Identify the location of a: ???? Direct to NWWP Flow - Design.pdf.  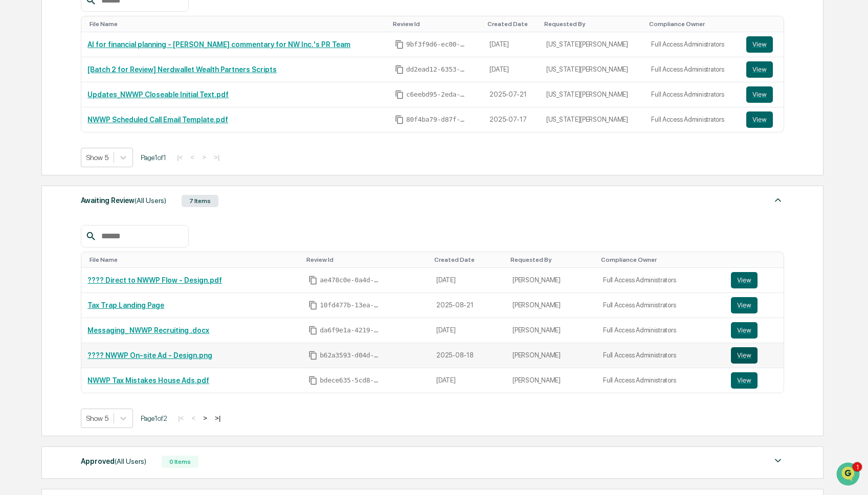
(155, 280).